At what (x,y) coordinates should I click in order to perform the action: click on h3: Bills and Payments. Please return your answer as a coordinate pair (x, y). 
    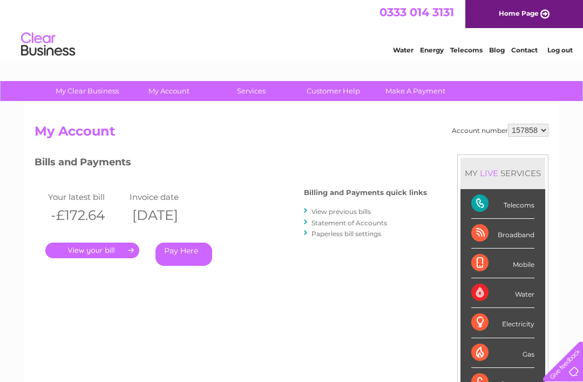
    Looking at the image, I should click on (230, 164).